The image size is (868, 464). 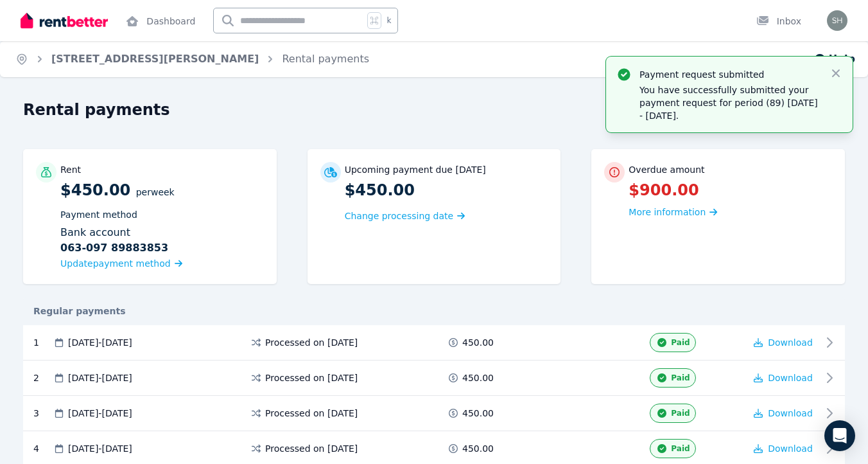 I want to click on span: More information, so click(x=667, y=212).